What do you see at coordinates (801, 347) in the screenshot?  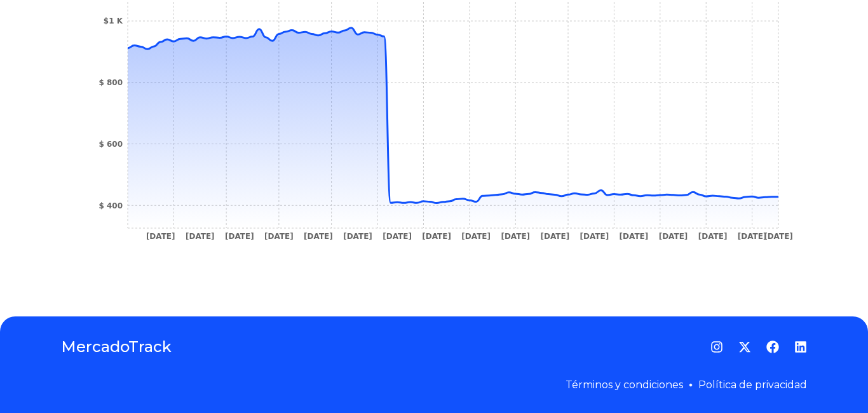 I see `a: LinkedIn` at bounding box center [801, 347].